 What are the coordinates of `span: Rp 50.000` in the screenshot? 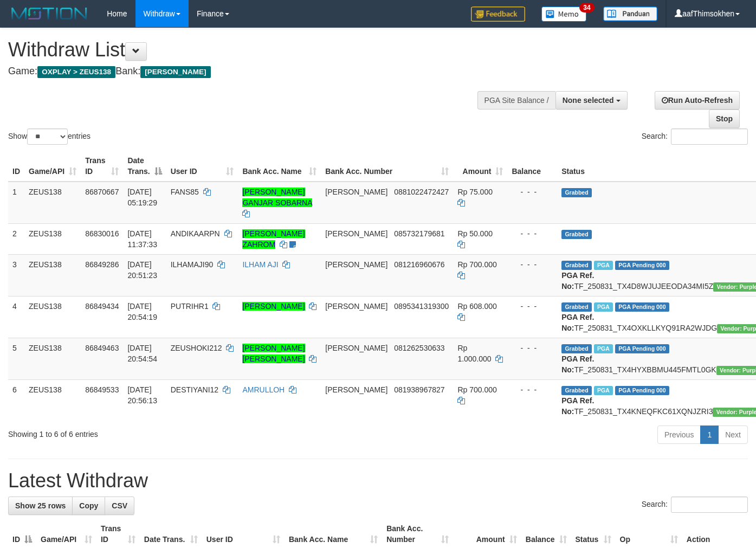 It's located at (475, 234).